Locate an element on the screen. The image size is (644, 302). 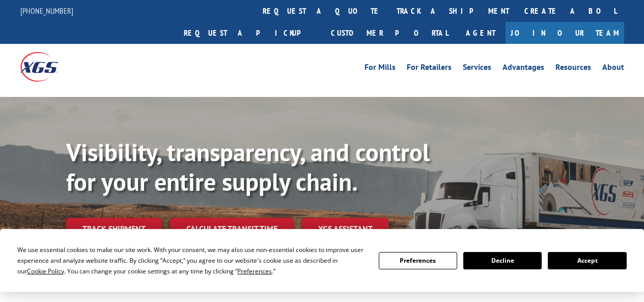
a: Advantages is located at coordinates (524, 69).